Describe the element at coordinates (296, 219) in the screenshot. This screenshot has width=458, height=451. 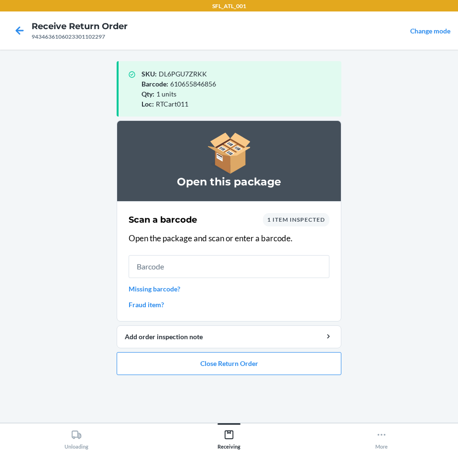
I see `span: 1 item inspected` at that location.